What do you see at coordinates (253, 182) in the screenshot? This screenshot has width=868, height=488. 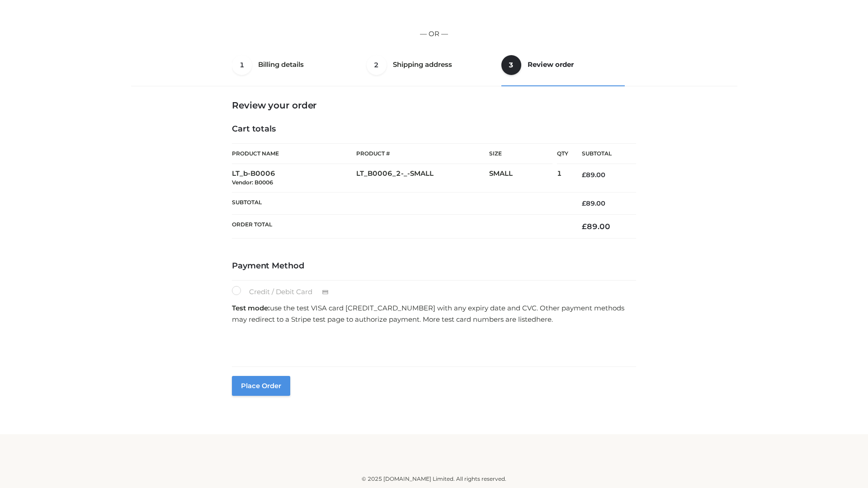 I see `small: Vendor: B0006` at bounding box center [253, 182].